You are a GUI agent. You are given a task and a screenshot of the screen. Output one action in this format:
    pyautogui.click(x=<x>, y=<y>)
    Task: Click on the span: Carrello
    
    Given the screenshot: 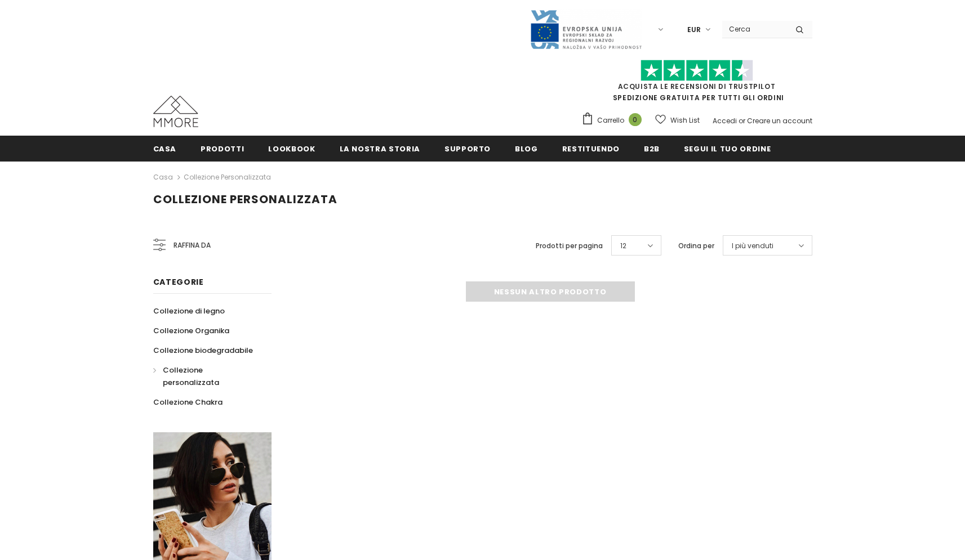 What is the action you would take?
    pyautogui.click(x=611, y=120)
    